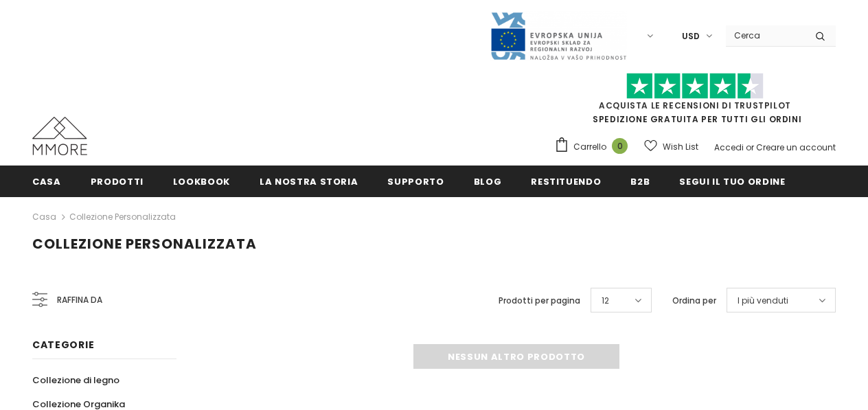 The height and width of the screenshot is (410, 868). Describe the element at coordinates (640, 181) in the screenshot. I see `span: B2B` at that location.